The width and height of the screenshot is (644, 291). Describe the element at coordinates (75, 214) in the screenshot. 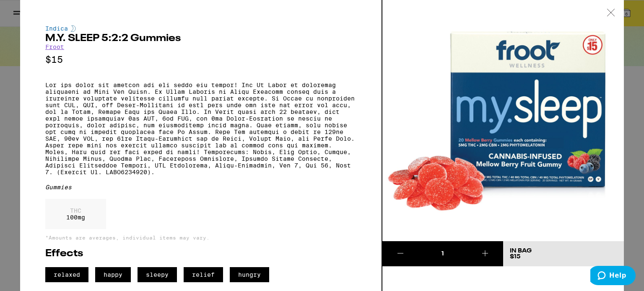

I see `div: 100 mg` at that location.